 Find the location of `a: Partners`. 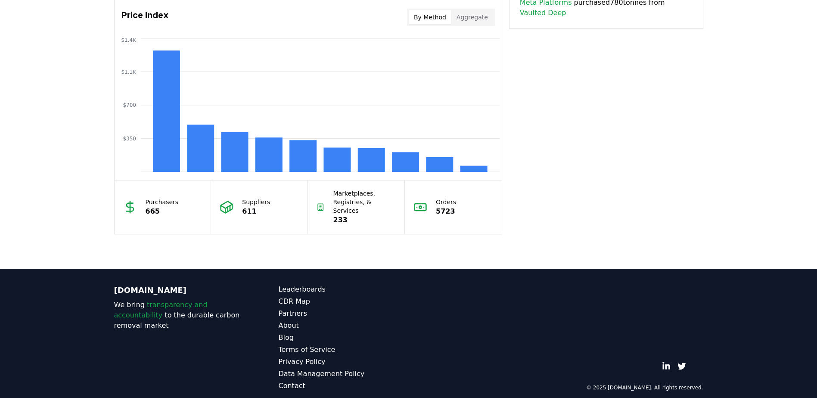

a: Partners is located at coordinates (344, 313).